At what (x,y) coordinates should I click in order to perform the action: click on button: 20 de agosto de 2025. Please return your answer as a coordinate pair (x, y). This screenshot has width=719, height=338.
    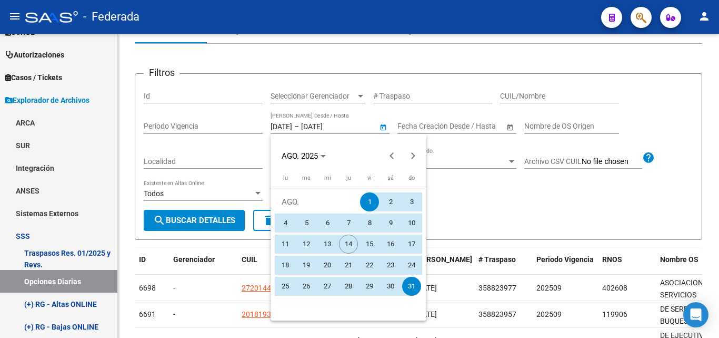
    Looking at the image, I should click on (328, 265).